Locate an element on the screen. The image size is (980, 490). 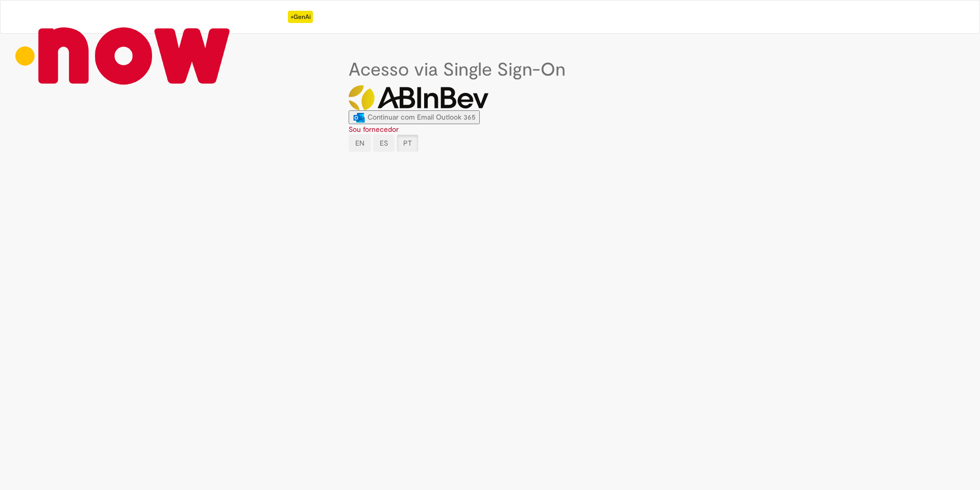
img: Logo ABInBev is located at coordinates (419, 97).